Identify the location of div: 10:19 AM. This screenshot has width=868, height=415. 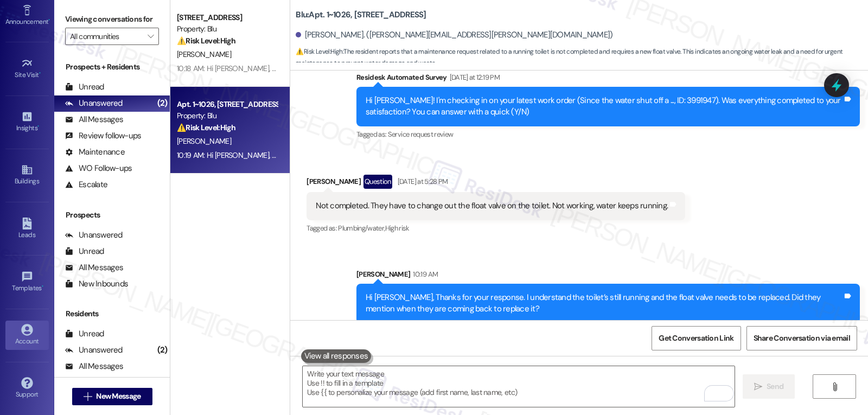
(424, 274).